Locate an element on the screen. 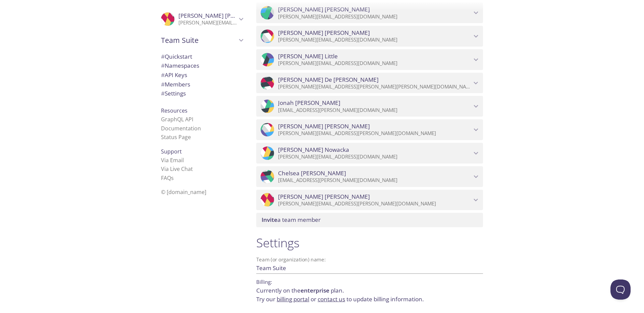 This screenshot has width=644, height=313. div: Maia McCormick is located at coordinates (369, 13).